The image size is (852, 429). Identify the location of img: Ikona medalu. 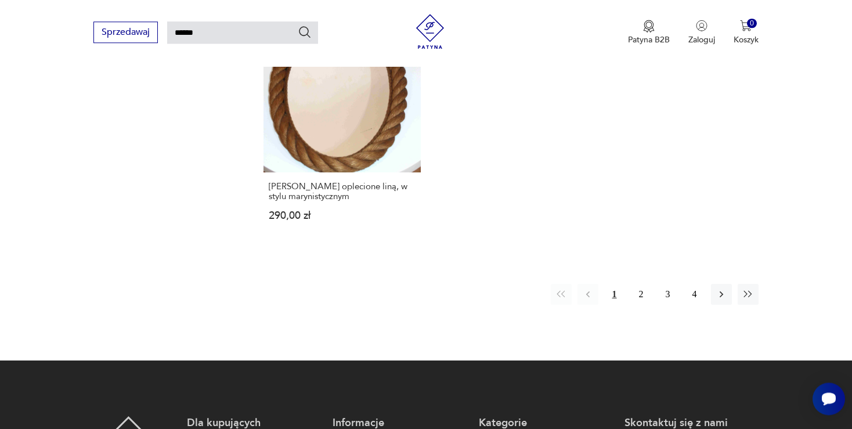
(649, 26).